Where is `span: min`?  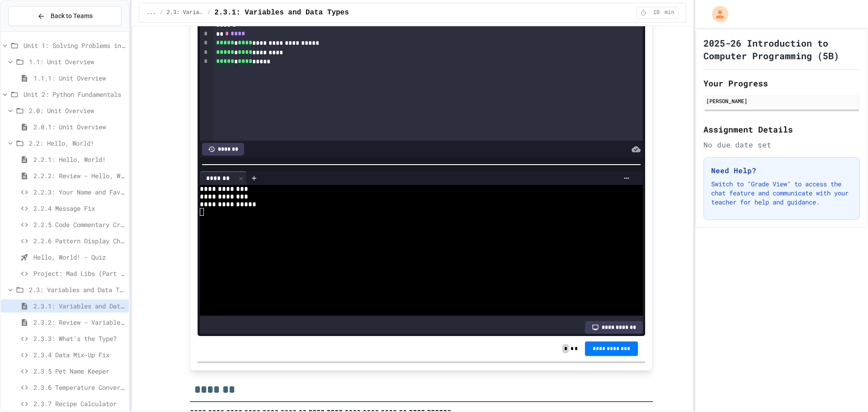 span: min is located at coordinates (670, 13).